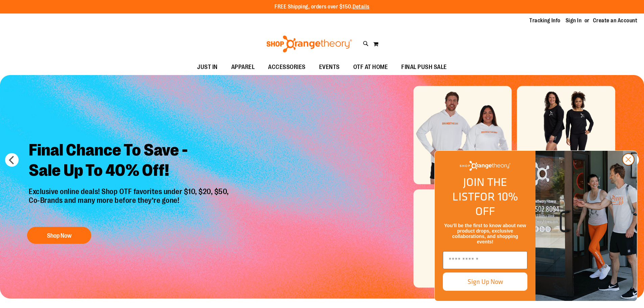 The width and height of the screenshot is (644, 308). I want to click on span: JOIN THE LIST, so click(480, 189).